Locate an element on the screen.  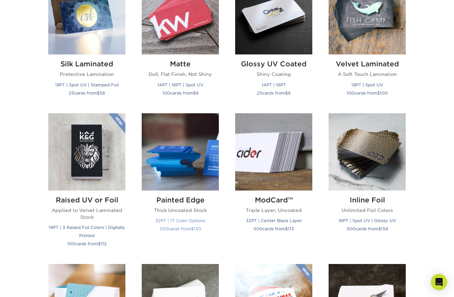
h2: Raised UV or Foil is located at coordinates (87, 200).